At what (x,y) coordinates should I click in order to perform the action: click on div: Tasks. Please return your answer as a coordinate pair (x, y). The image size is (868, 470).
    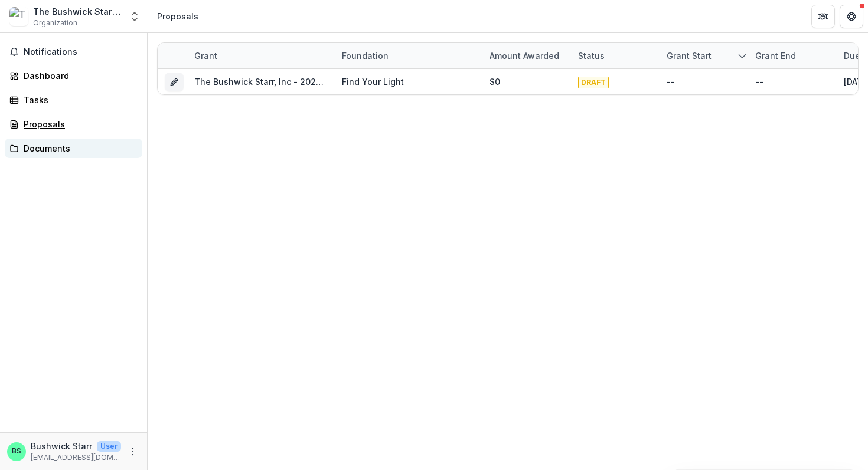
    Looking at the image, I should click on (78, 99).